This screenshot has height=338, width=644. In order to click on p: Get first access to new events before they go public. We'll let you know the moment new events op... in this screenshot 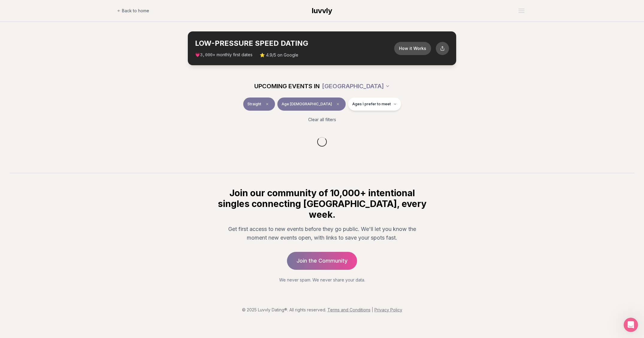, I will do `click(322, 233)`.